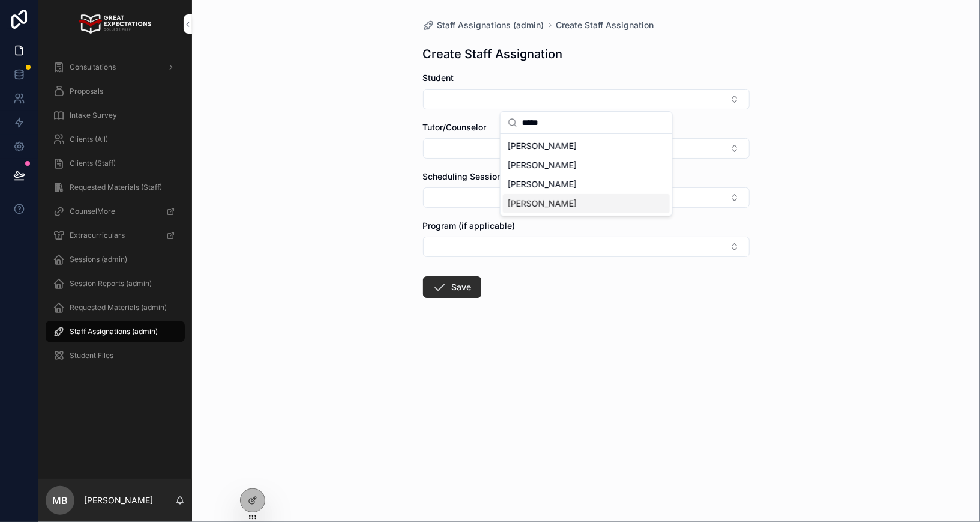 The width and height of the screenshot is (980, 522). Describe the element at coordinates (115, 24) in the screenshot. I see `img: App logo` at that location.